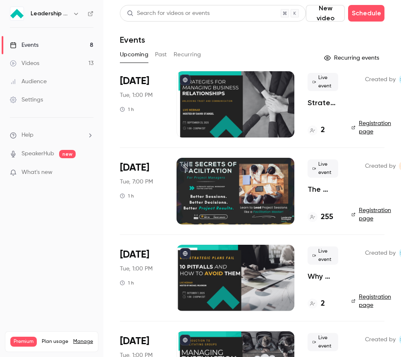  Describe the element at coordinates (136, 182) in the screenshot. I see `span: Tue, 7:00 PM` at that location.